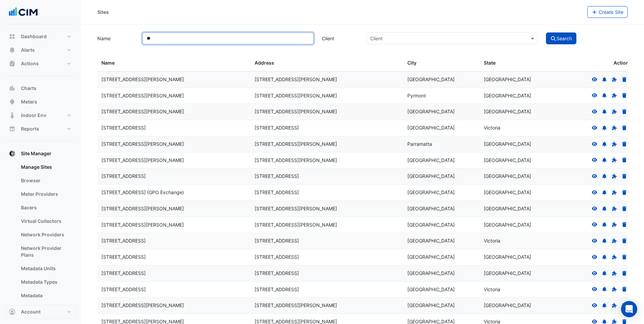 The image size is (644, 324). I want to click on button: Search, so click(561, 38).